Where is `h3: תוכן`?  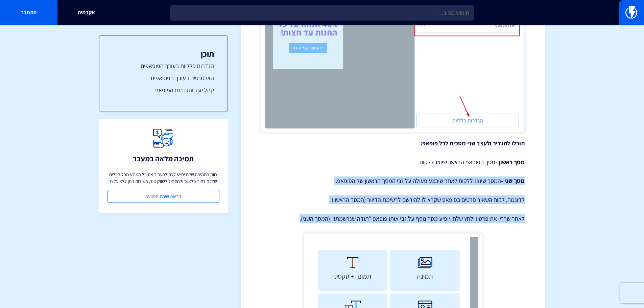
h3: תוכן is located at coordinates (163, 54).